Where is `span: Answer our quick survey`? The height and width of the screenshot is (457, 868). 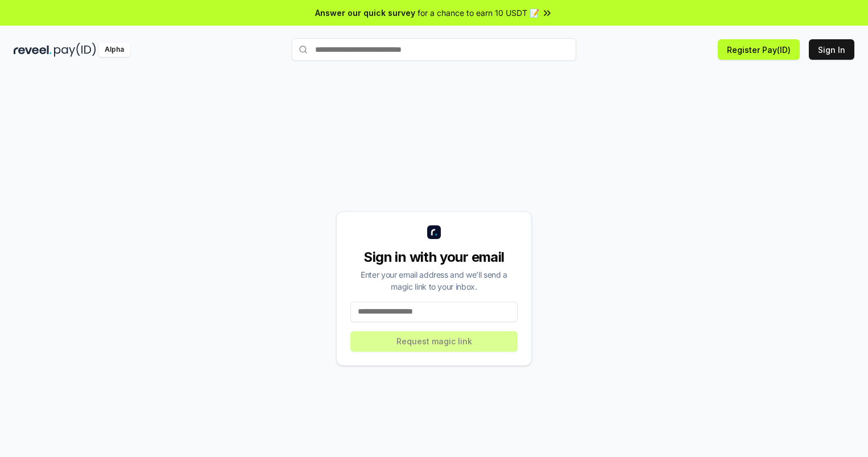 span: Answer our quick survey is located at coordinates (365, 13).